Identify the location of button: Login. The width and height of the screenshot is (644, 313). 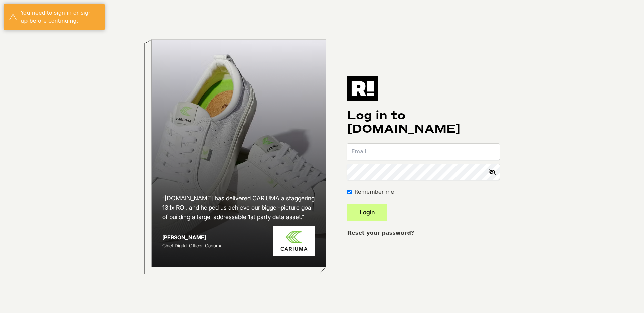
(367, 213).